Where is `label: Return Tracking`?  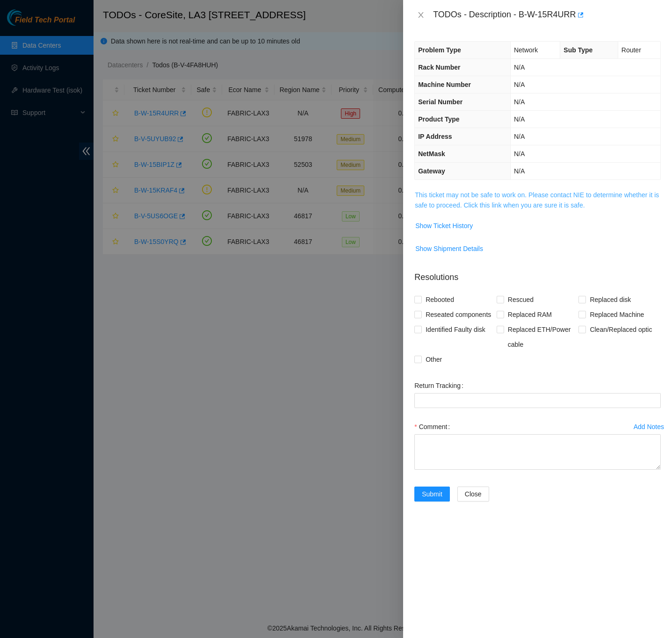
label: Return Tracking is located at coordinates (441, 386).